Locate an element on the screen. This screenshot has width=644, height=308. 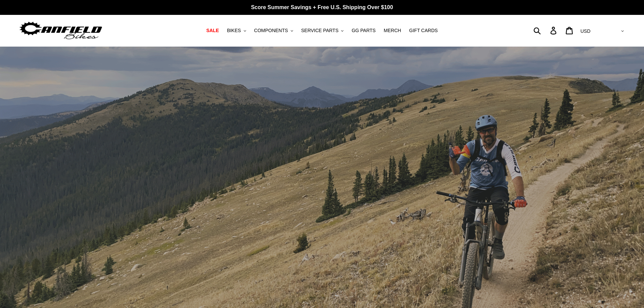
span: SERVICE PARTS is located at coordinates (320, 31).